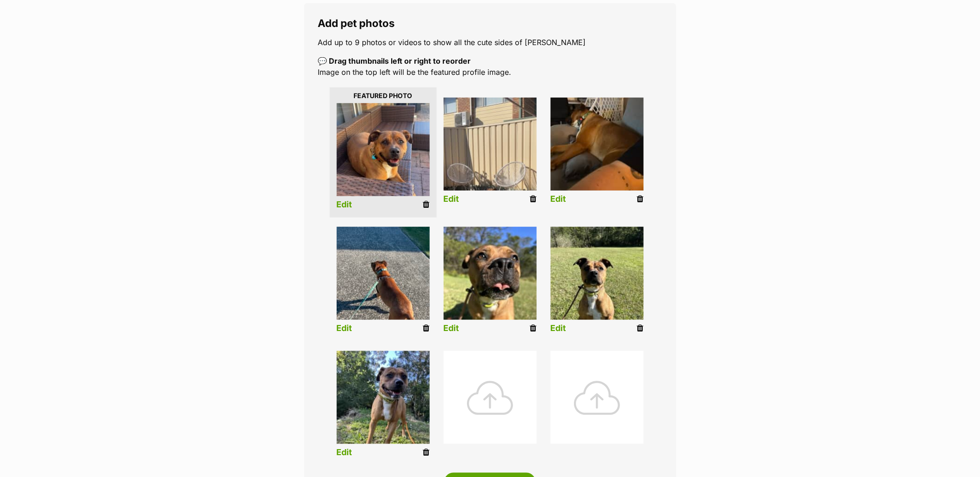 The width and height of the screenshot is (980, 477). What do you see at coordinates (383, 273) in the screenshot?
I see `img: k85t8agy5zyblzez03f3.jpg` at bounding box center [383, 273].